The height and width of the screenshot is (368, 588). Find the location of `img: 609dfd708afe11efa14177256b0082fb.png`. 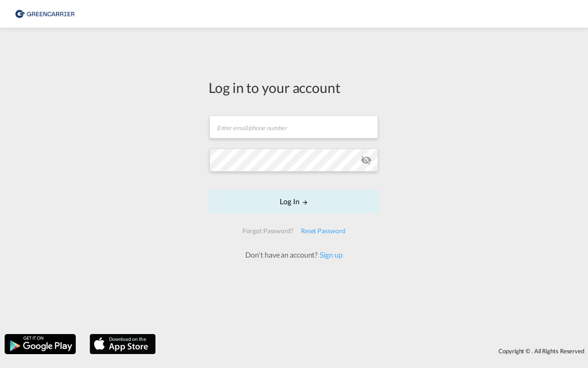

img: 609dfd708afe11efa14177256b0082fb.png is located at coordinates (45, 14).